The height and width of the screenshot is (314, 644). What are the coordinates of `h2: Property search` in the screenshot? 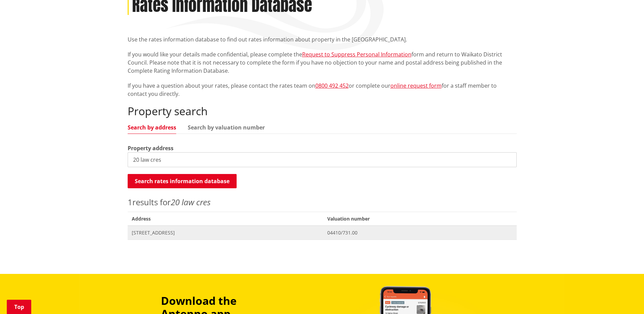 It's located at (322, 111).